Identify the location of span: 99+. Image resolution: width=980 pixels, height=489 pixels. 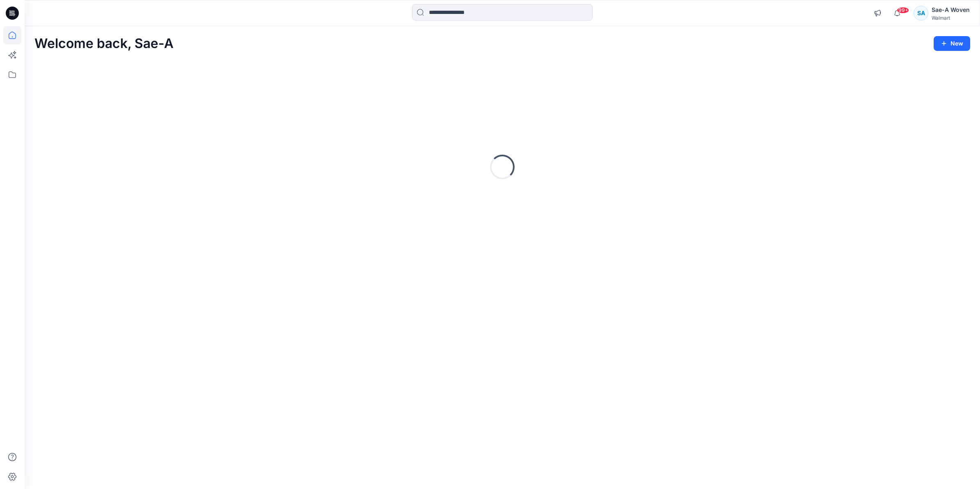
(903, 10).